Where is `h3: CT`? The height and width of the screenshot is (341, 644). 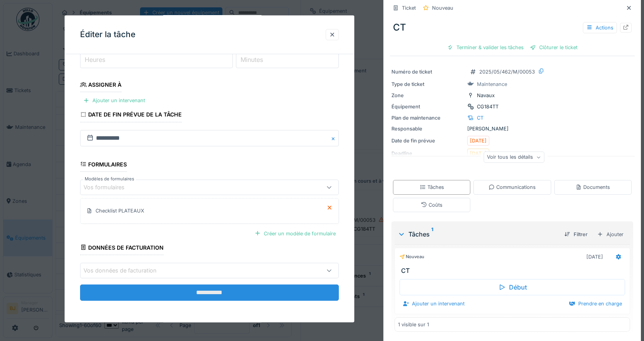 h3: CT is located at coordinates (514, 271).